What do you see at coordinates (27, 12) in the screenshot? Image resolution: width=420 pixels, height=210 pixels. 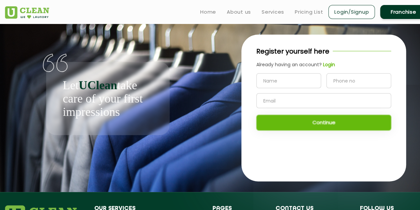 I see `img: UClean Laundry and Dry Cleaning` at bounding box center [27, 12].